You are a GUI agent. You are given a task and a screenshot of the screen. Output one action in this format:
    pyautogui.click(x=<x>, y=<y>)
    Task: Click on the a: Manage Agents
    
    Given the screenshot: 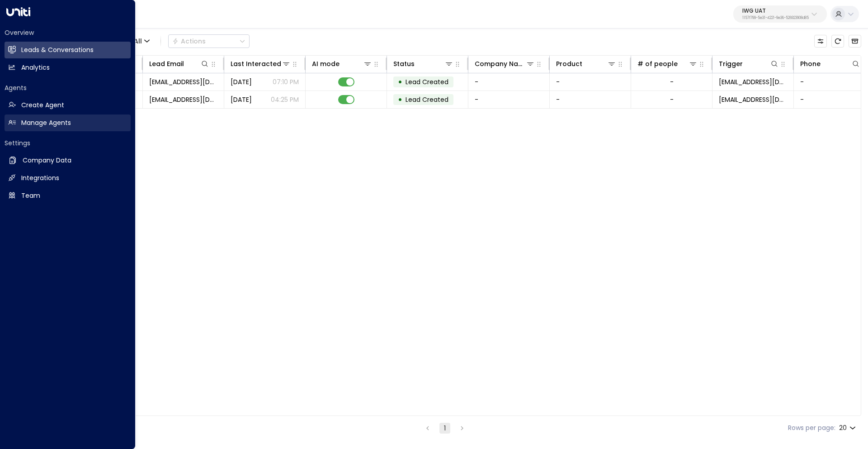 What is the action you would take?
    pyautogui.click(x=67, y=123)
    